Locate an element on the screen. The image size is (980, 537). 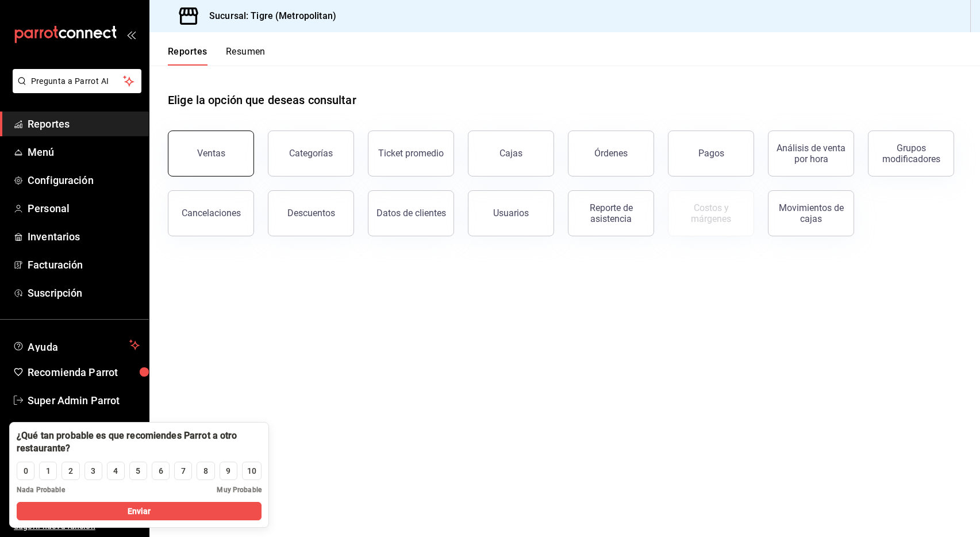
div: 4 is located at coordinates (115, 471).